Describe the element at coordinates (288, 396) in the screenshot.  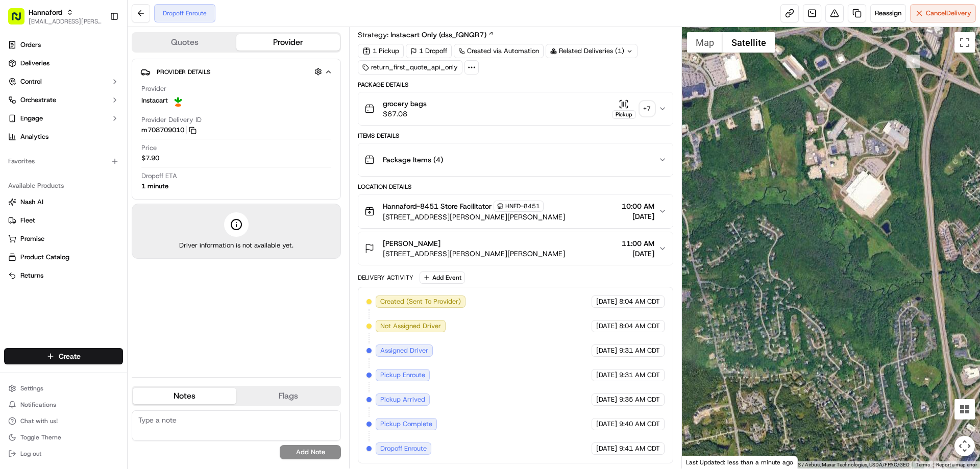
I see `button: Flags` at that location.